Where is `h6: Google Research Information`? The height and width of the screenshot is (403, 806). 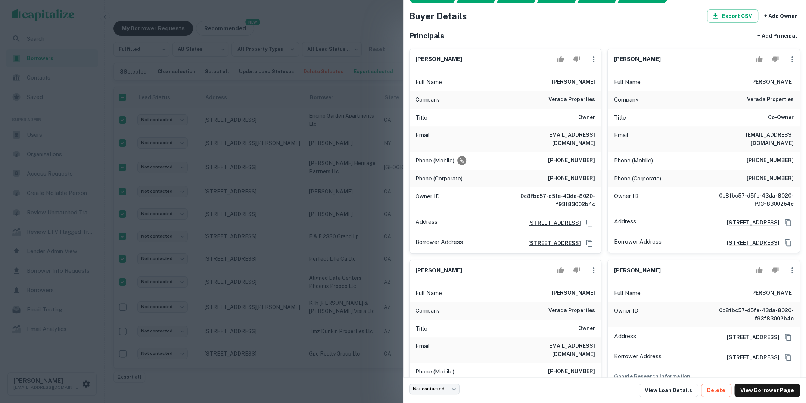 h6: Google Research Information is located at coordinates (703, 376).